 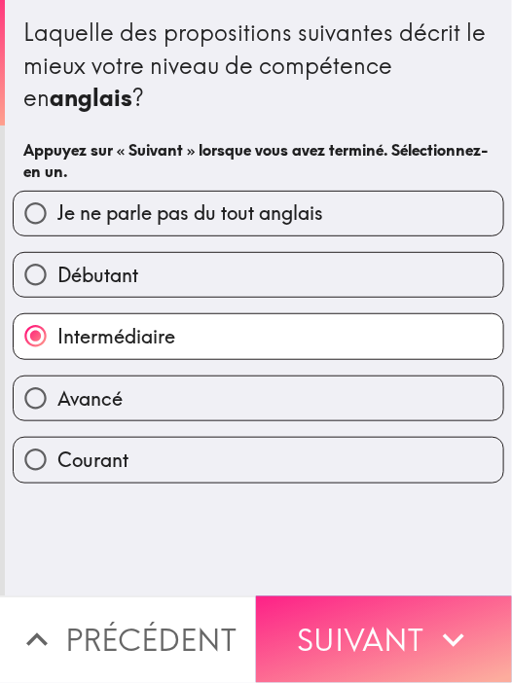 I want to click on div: Laquelle des propositions suivantes décrit le mieux votre niveau de compétence en ?, so click(x=258, y=65).